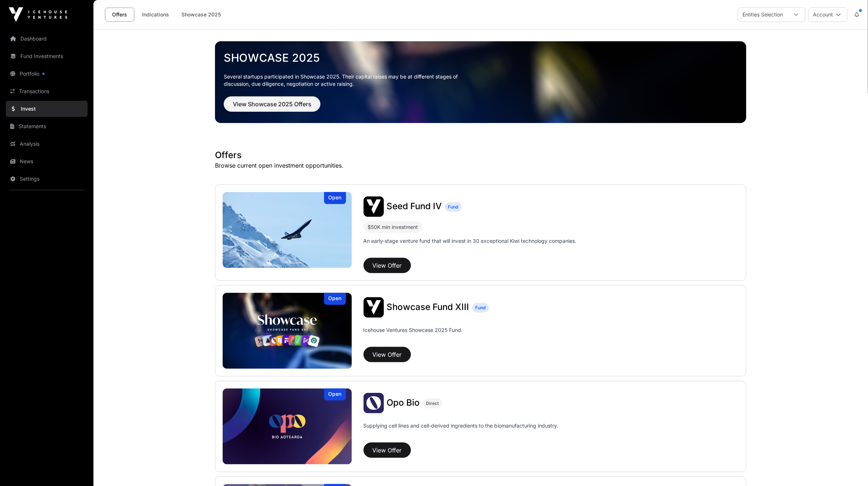 The width and height of the screenshot is (868, 486). What do you see at coordinates (413, 330) in the screenshot?
I see `p: Icehouse Ventures Showcase 2025 Fund.` at bounding box center [413, 330].